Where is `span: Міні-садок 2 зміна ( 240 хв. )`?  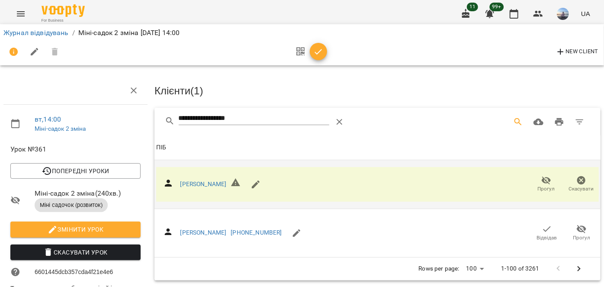
span: Міні-садок 2 зміна ( 240 хв. ) is located at coordinates (87, 194).